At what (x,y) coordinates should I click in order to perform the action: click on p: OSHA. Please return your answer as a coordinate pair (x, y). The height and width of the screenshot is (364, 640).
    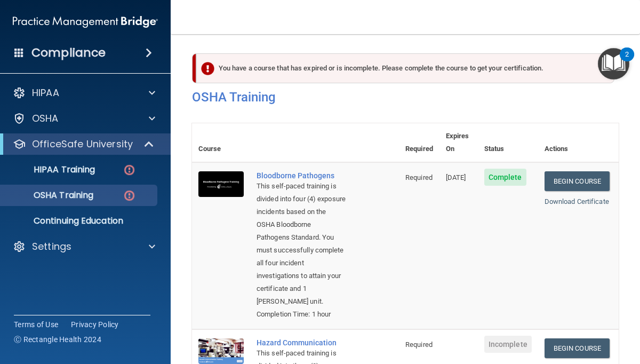
    Looking at the image, I should click on (45, 118).